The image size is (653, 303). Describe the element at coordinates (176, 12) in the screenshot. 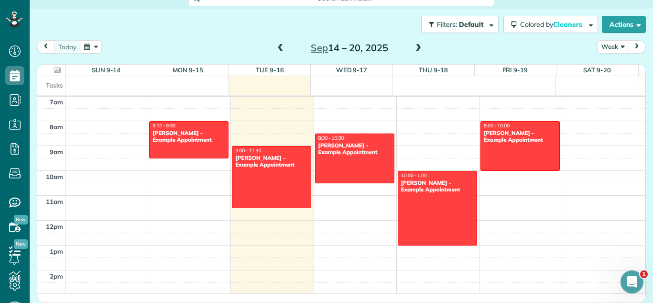

I see `div: Close` at that location.